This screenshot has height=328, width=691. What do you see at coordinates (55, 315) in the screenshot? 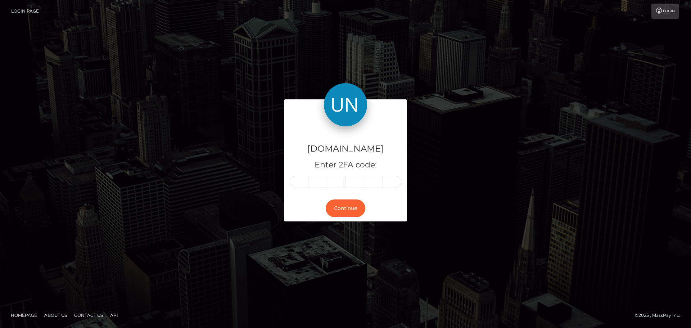
I see `a: About Us` at bounding box center [55, 315].